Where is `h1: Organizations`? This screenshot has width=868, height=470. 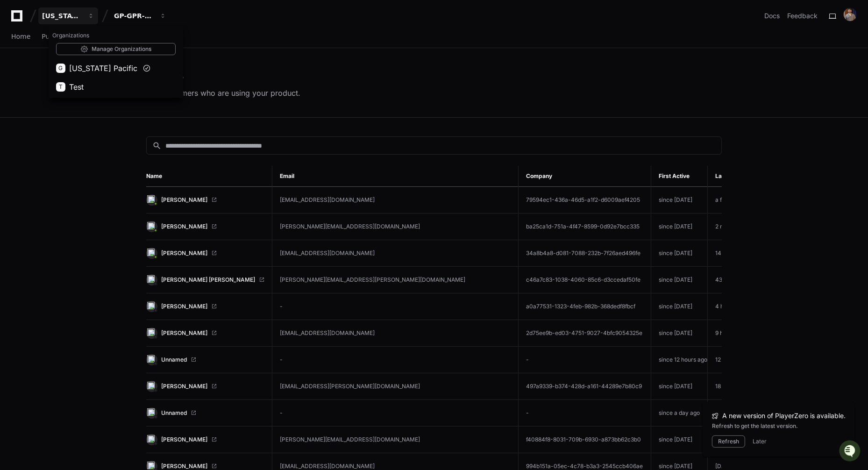 h1: Organizations is located at coordinates (116, 36).